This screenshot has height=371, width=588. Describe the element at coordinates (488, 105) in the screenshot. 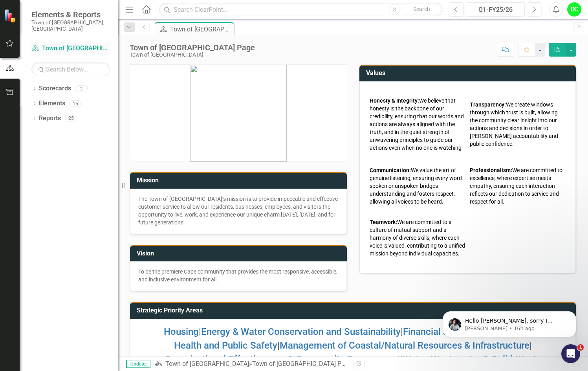

I see `strong: Transparency:` at that location.